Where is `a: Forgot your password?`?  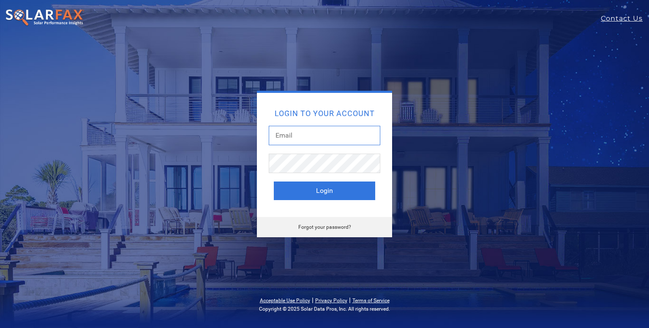
a: Forgot your password? is located at coordinates (324, 227).